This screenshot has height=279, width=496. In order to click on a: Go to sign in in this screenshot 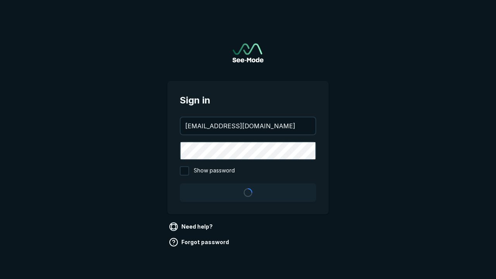, I will do `click(248, 53)`.